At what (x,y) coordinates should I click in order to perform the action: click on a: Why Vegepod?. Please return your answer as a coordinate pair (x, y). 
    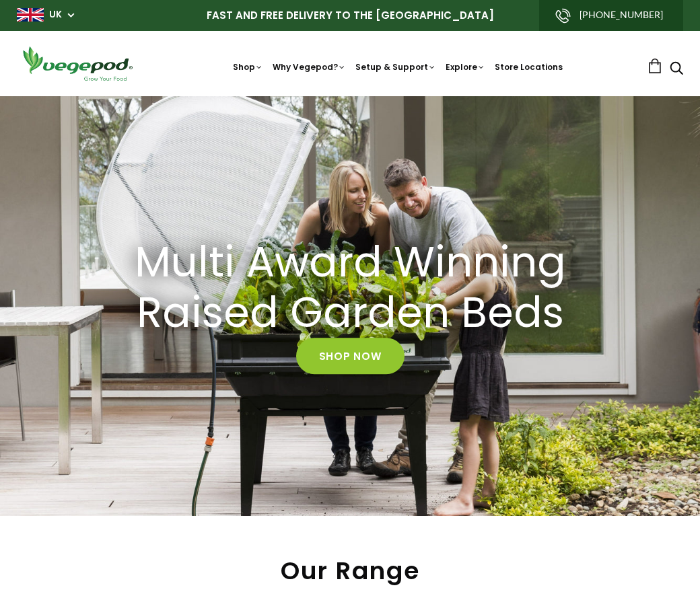
    Looking at the image, I should click on (309, 66).